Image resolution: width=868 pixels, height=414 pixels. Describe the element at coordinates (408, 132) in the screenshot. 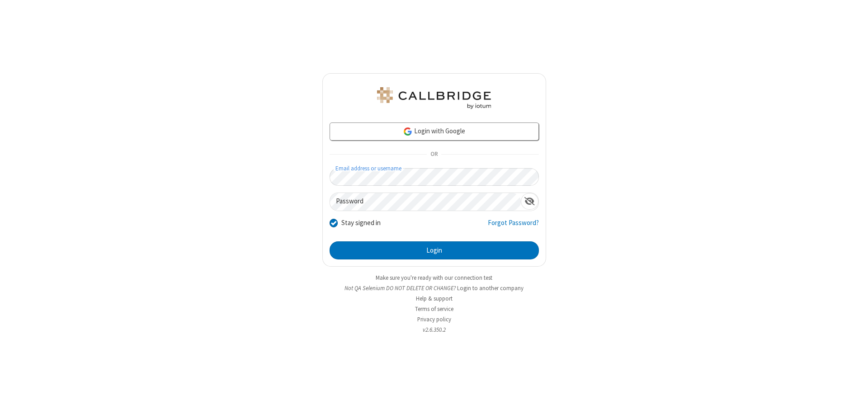

I see `img: google-icon.png` at that location.